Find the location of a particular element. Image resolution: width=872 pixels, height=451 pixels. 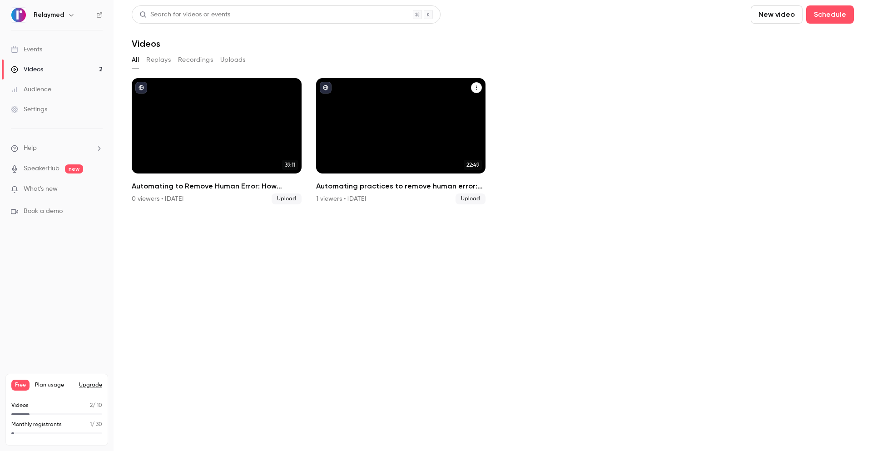

p: / 30 is located at coordinates (96, 425).